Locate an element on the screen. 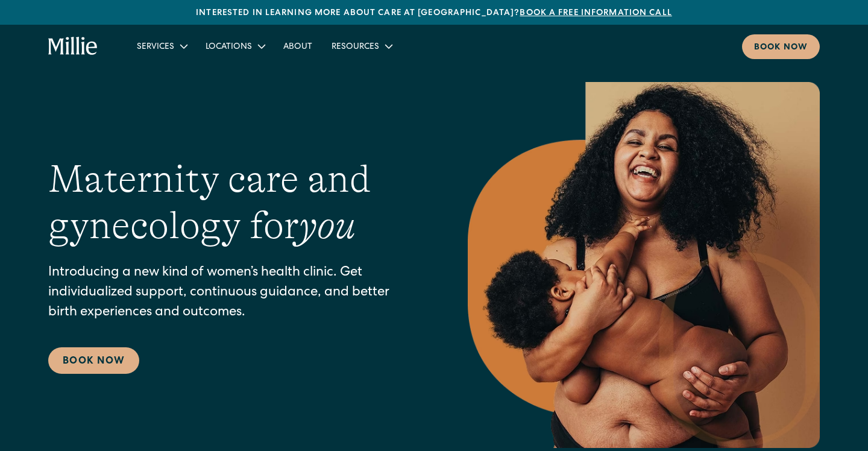 This screenshot has width=868, height=451. a: home is located at coordinates (73, 47).